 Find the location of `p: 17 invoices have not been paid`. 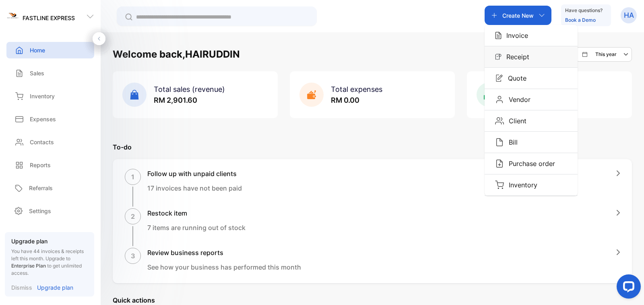

p: 17 invoices have not been paid is located at coordinates (195, 188).